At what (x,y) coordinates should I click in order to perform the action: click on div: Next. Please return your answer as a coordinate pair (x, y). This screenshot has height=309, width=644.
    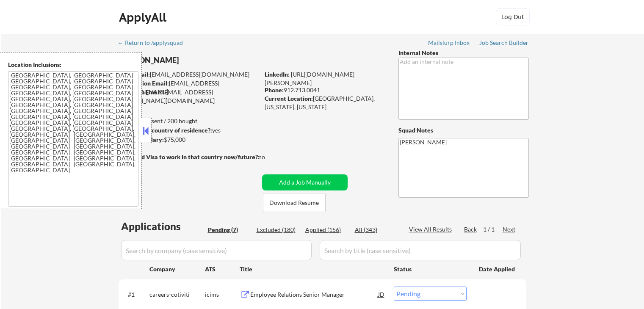
    Looking at the image, I should click on (510, 229).